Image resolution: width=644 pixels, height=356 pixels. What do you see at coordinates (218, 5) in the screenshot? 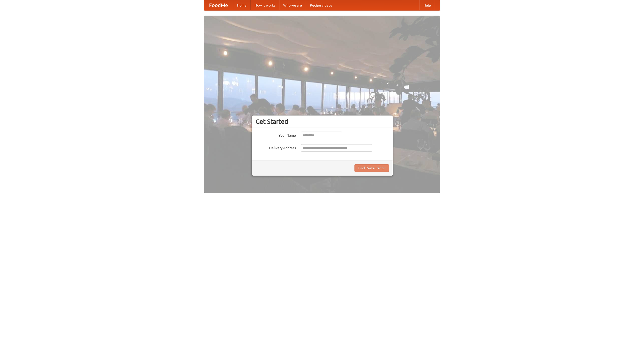
I see `a: FoodMe` at bounding box center [218, 5].